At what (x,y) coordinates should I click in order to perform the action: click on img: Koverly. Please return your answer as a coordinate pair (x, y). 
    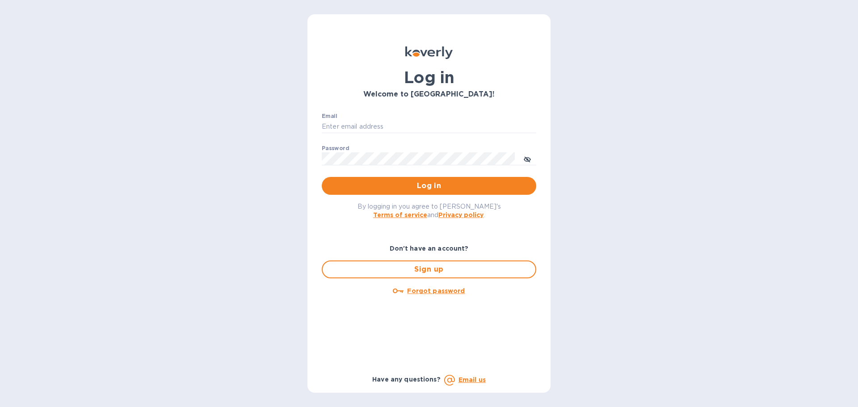
    Looking at the image, I should click on (429, 53).